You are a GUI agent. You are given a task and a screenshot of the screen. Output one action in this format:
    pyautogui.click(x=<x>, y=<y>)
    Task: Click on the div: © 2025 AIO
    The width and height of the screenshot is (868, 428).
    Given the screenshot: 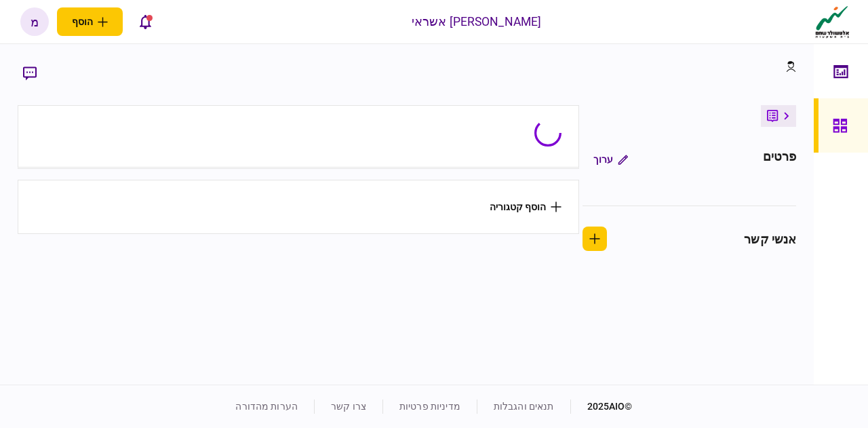 What is the action you would take?
    pyautogui.click(x=602, y=406)
    